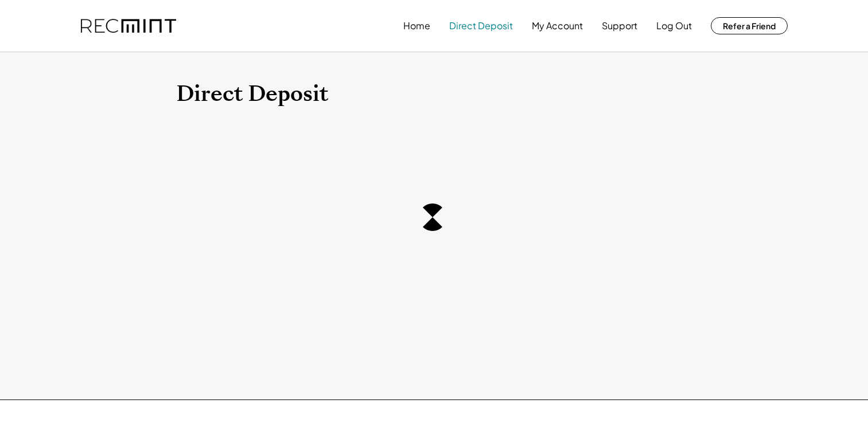  I want to click on button: Direct Deposit, so click(481, 26).